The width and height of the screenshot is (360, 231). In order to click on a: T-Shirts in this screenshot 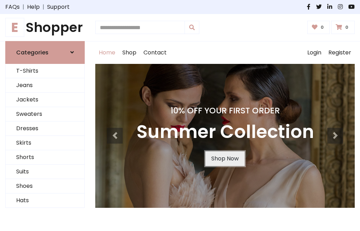, I will do `click(45, 71)`.